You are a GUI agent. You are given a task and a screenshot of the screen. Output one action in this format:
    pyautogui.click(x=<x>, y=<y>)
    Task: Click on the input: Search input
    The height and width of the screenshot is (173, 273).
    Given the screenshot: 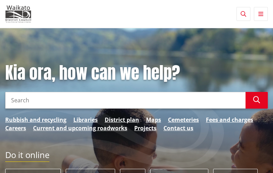 What is the action you would take?
    pyautogui.click(x=125, y=100)
    